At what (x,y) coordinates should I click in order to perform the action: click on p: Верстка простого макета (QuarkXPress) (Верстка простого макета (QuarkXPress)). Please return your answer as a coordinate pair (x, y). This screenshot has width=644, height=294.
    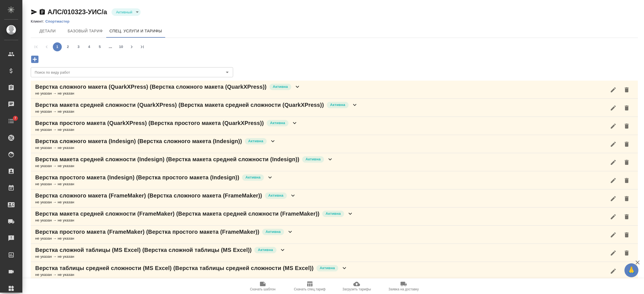
    Looking at the image, I should click on (149, 123).